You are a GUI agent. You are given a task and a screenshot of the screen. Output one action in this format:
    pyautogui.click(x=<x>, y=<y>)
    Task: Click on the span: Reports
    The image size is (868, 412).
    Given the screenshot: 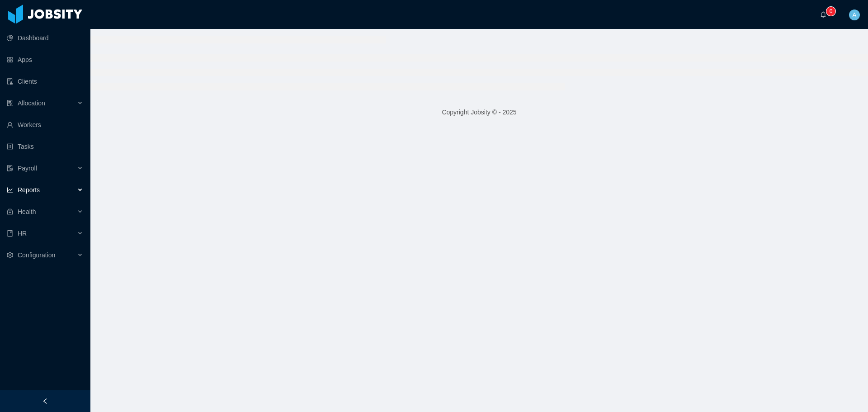 What is the action you would take?
    pyautogui.click(x=28, y=190)
    